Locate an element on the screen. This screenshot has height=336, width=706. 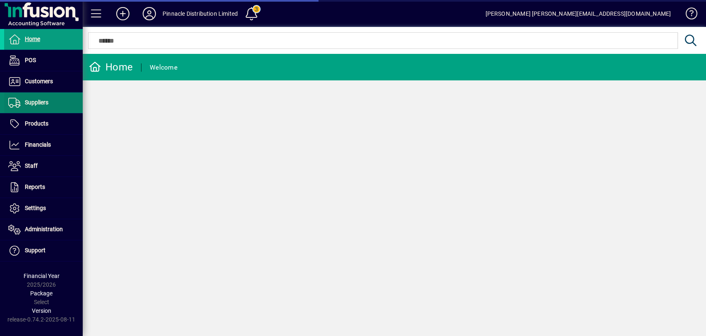
button: Add is located at coordinates (123, 14).